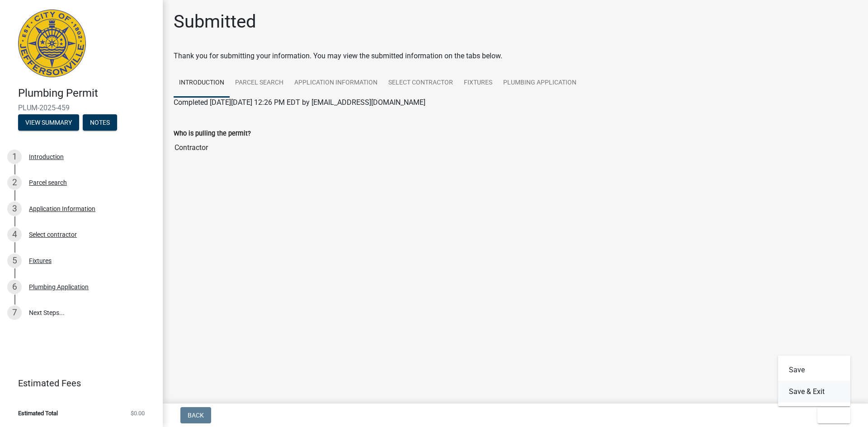  What do you see at coordinates (420, 83) in the screenshot?
I see `a: Select contractor` at bounding box center [420, 83].